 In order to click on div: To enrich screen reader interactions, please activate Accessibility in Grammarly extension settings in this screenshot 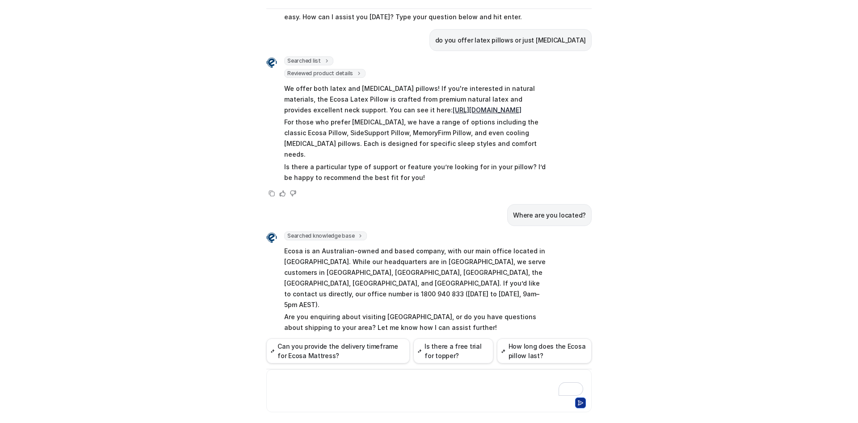, I will do `click(429, 385)`.